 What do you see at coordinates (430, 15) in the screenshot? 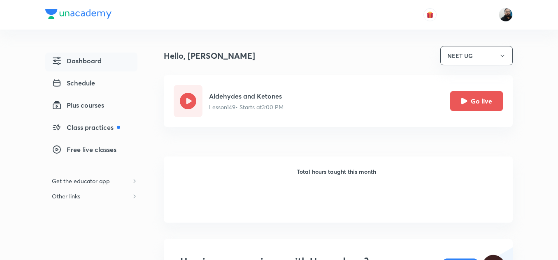
I see `button: avatar` at bounding box center [430, 15].